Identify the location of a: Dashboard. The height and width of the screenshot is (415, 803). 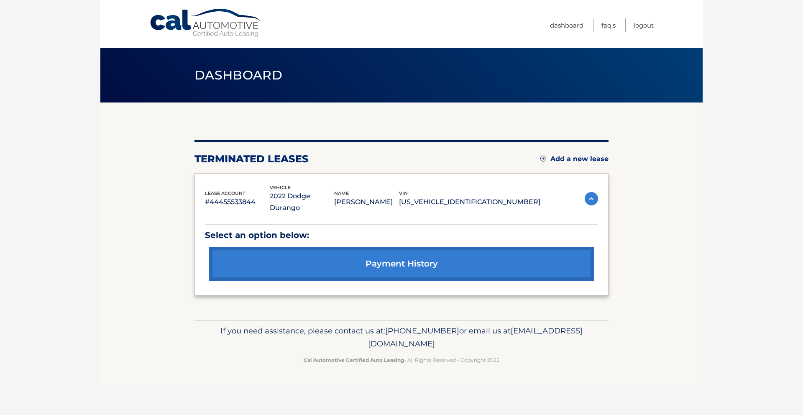
(567, 25).